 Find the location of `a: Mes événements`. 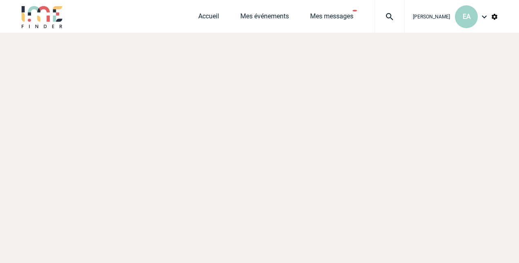

a: Mes événements is located at coordinates (265, 18).